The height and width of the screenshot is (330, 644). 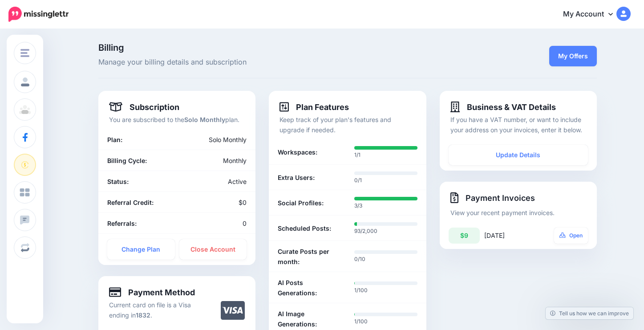 I want to click on p: Keep track of your plan's features and upgrade if needed., so click(x=347, y=125).